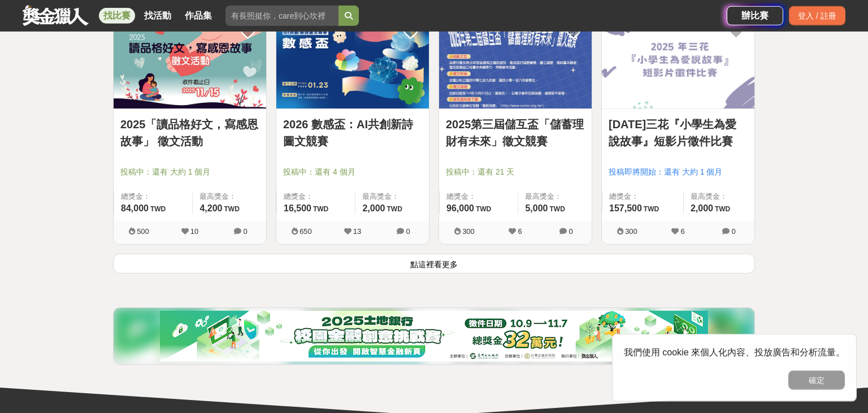 Image resolution: width=868 pixels, height=413 pixels. What do you see at coordinates (211, 208) in the screenshot?
I see `span: 4,200` at bounding box center [211, 208].